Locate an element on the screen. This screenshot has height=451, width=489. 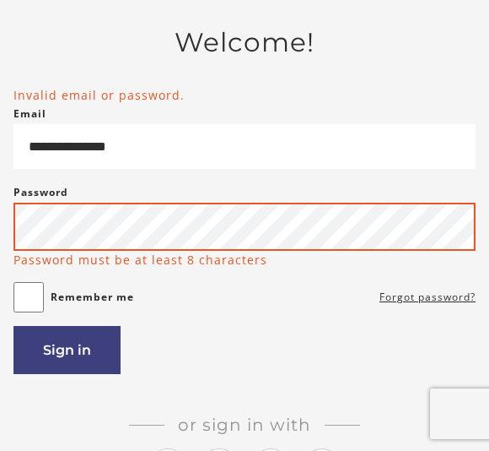
a: Forgot password? is located at coordinates (428, 297).